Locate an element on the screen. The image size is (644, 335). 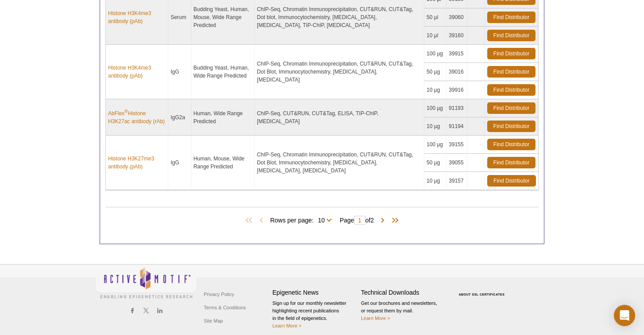
span: Next Page is located at coordinates (383, 221).